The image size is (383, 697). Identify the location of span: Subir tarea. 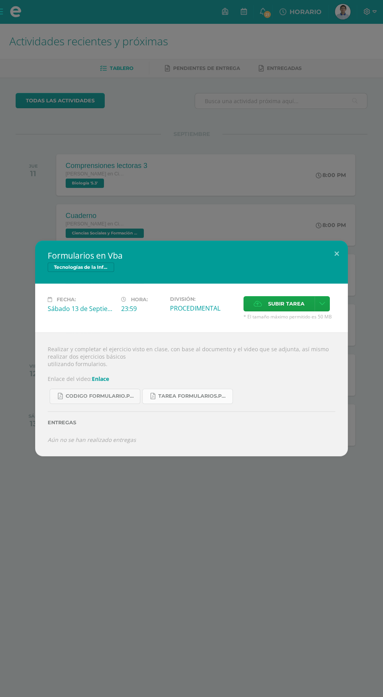
(286, 304).